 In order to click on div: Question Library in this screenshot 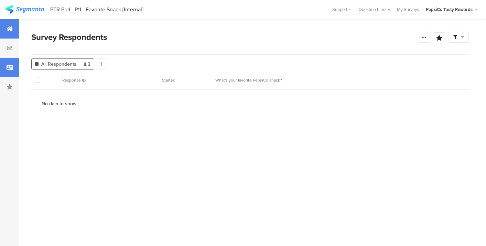, I will do `click(375, 9)`.